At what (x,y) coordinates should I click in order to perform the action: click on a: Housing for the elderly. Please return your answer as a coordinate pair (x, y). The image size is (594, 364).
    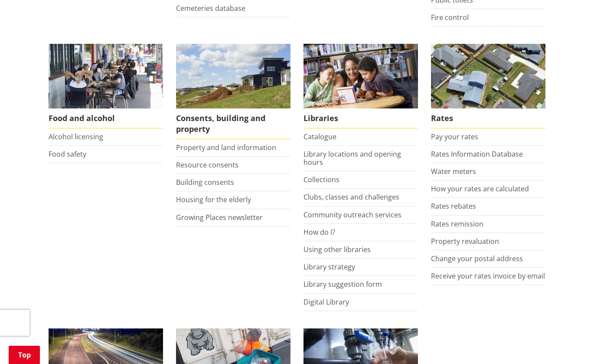
    Looking at the image, I should click on (214, 199).